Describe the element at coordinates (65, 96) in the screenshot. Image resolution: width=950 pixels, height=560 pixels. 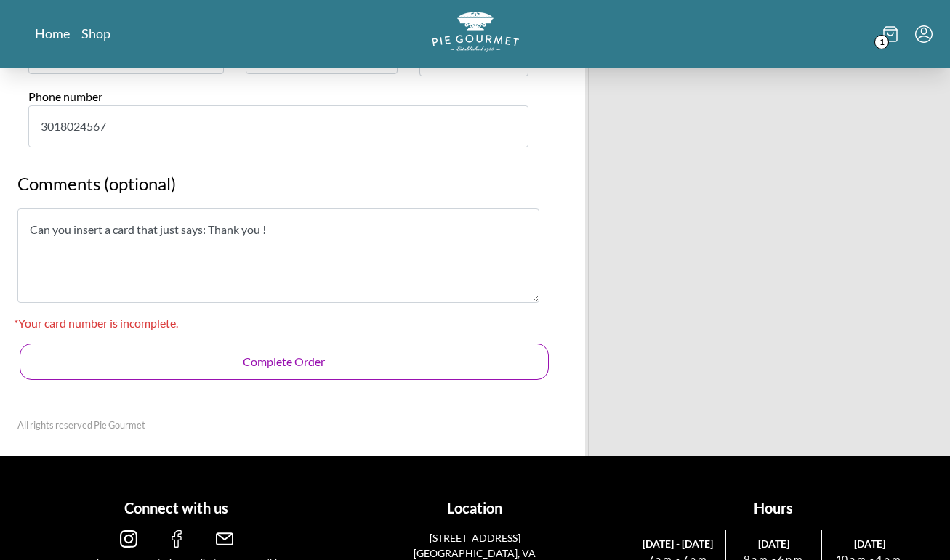
I see `label: Phone number` at that location.